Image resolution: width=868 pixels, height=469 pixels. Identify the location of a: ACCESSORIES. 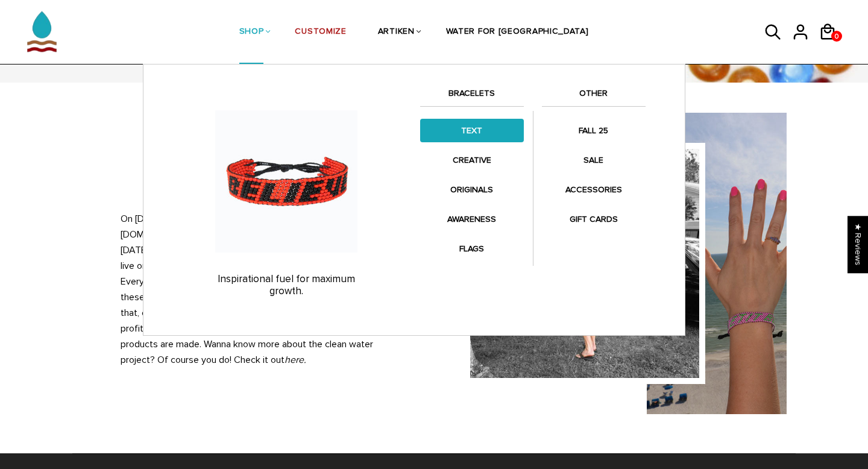
(594, 189).